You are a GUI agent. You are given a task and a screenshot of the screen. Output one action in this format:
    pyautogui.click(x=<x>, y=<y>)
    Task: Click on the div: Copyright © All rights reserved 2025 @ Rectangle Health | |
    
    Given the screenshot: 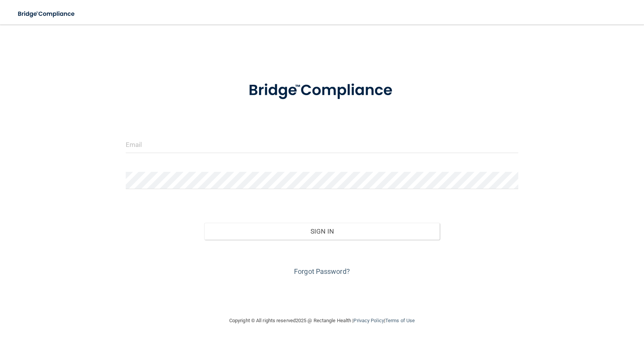 What is the action you would take?
    pyautogui.click(x=322, y=321)
    